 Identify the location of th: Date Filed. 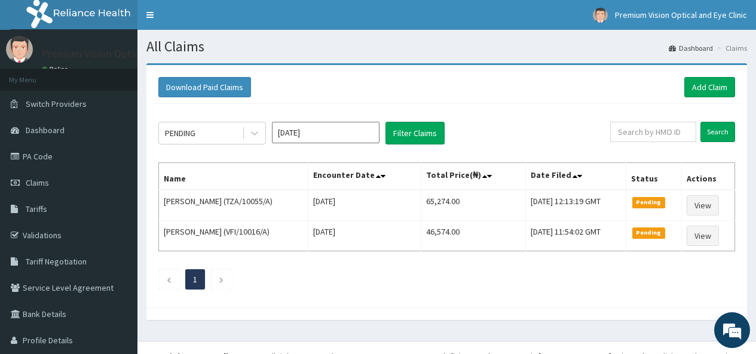
(575, 177).